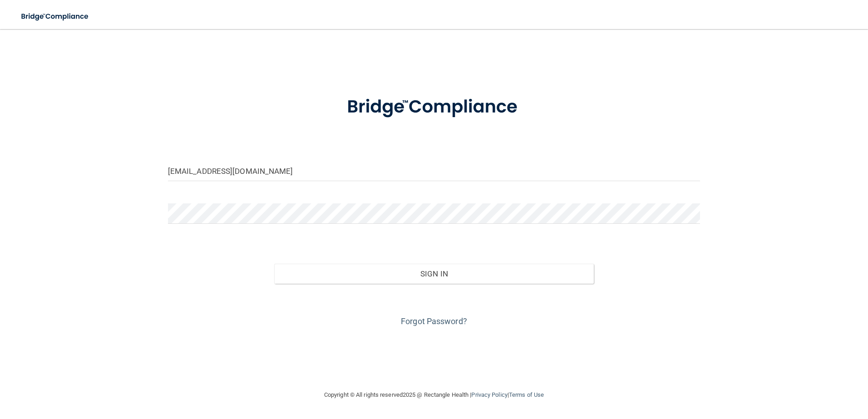  Describe the element at coordinates (526, 395) in the screenshot. I see `a: Terms of Use` at that location.